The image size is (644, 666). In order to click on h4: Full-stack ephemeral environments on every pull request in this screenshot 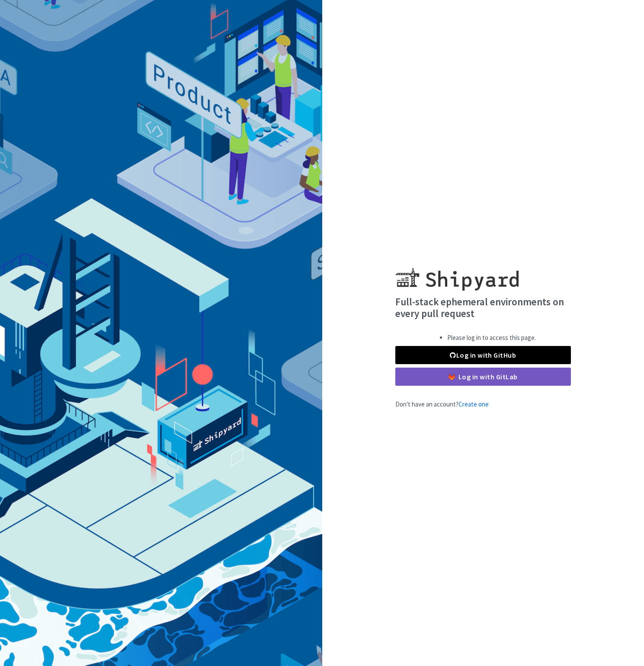, I will do `click(483, 307)`.